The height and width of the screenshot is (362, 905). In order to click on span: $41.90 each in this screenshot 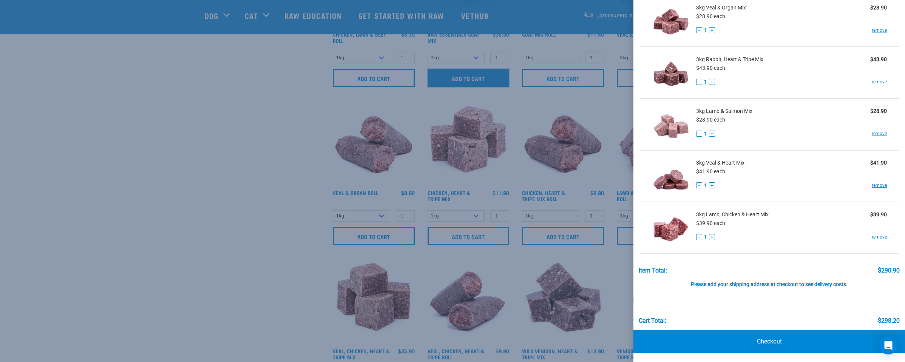, I will do `click(710, 171)`.